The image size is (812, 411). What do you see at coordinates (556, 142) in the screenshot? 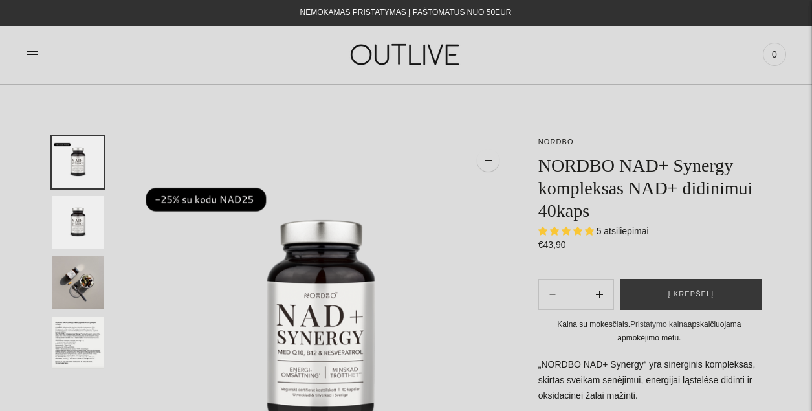
I see `a: NORDBO` at bounding box center [556, 142].